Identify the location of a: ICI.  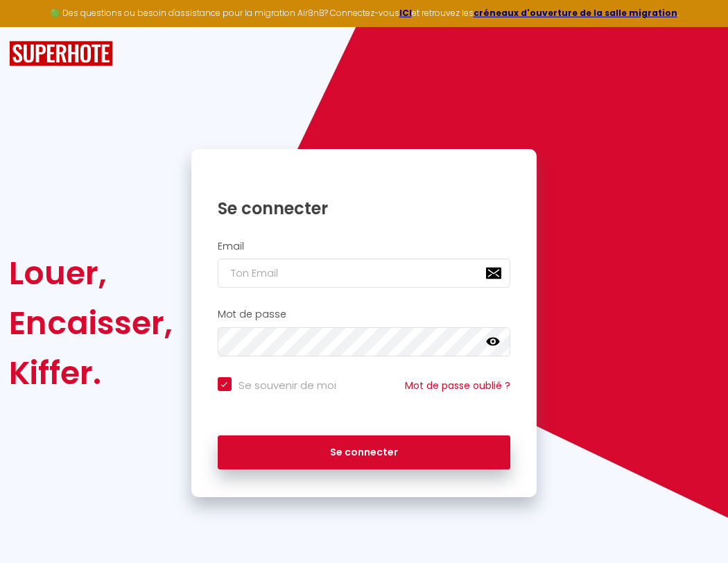
(406, 12).